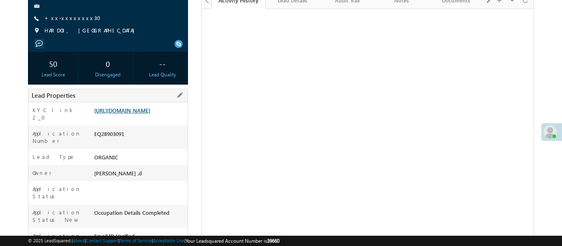 This screenshot has height=246, width=562. Describe the element at coordinates (42, 173) in the screenshot. I see `label: Owner` at that location.